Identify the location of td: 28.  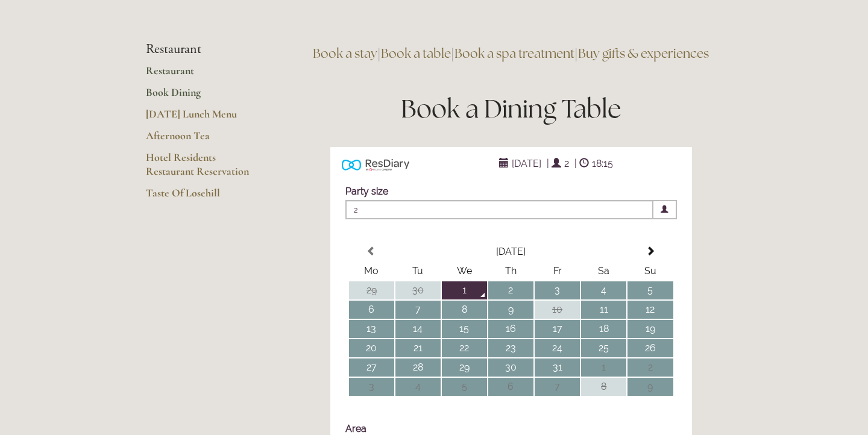
(417, 367).